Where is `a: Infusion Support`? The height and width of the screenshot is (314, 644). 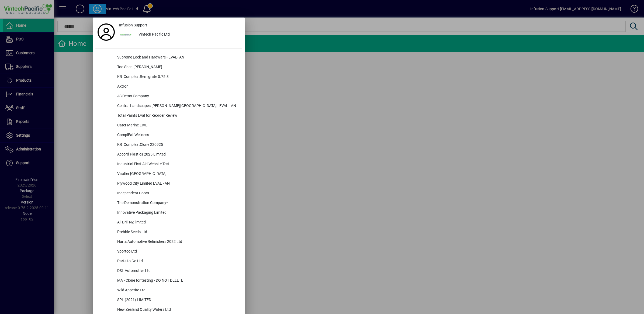
a: Infusion Support is located at coordinates (179, 25).